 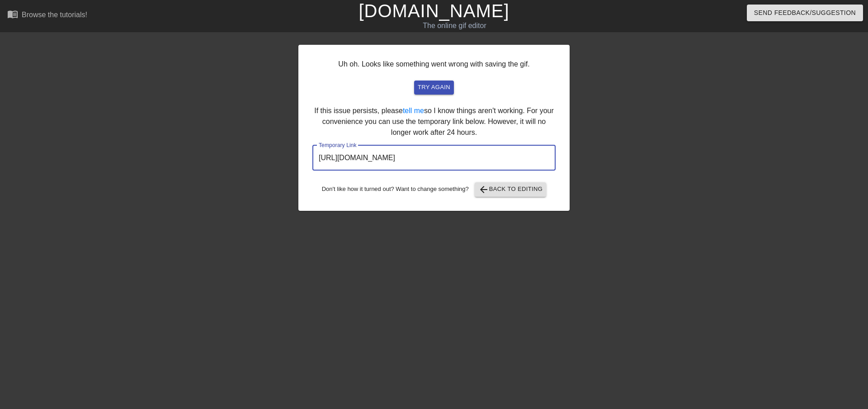 I want to click on a: tell me, so click(x=413, y=111).